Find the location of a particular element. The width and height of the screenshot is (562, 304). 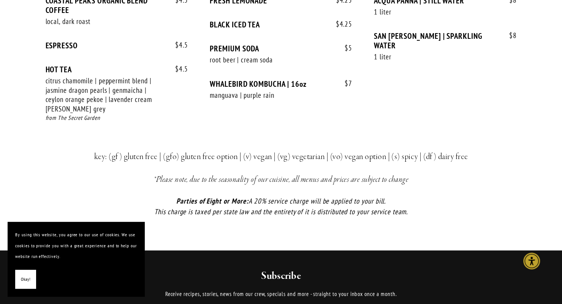

div: WHALEBIRD KOMBUCHA | 16oz is located at coordinates (281, 84).